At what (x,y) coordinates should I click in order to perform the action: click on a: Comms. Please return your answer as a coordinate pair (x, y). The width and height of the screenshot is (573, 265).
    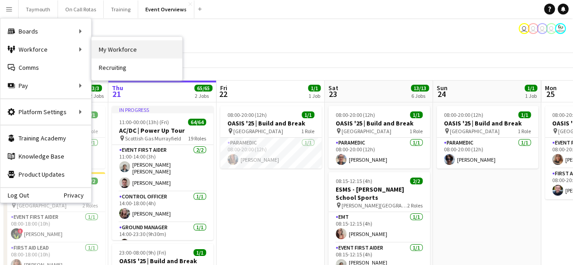
    Looking at the image, I should click on (46, 68).